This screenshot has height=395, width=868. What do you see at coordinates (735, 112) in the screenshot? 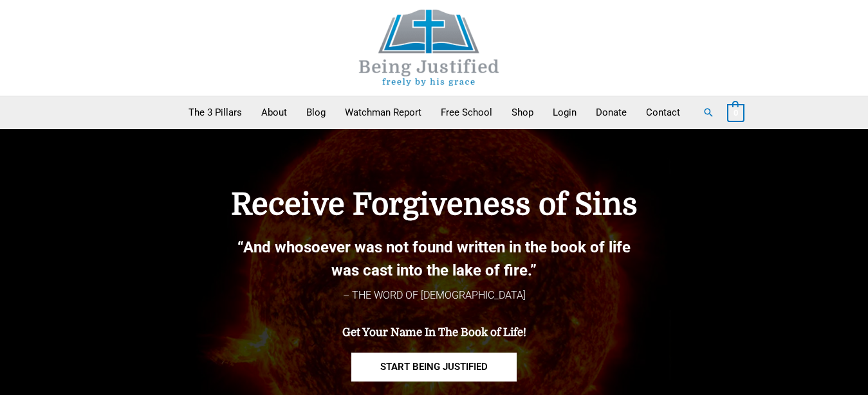
I see `span: 0` at bounding box center [735, 112].